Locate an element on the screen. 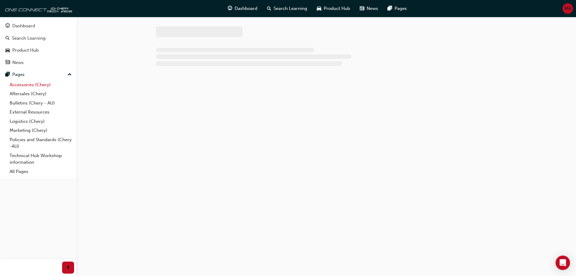  a: Marketing (Chery) is located at coordinates (41, 130).